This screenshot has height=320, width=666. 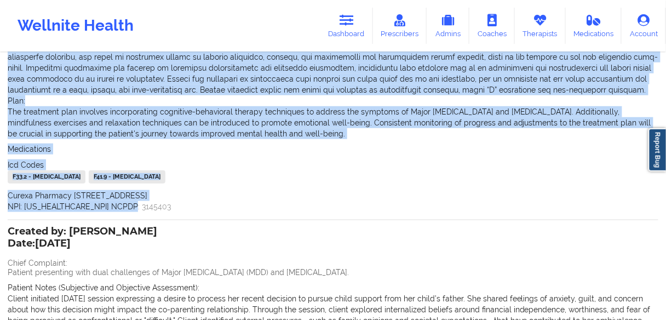 What do you see at coordinates (347, 26) in the screenshot?
I see `a: Dashboard` at bounding box center [347, 26].